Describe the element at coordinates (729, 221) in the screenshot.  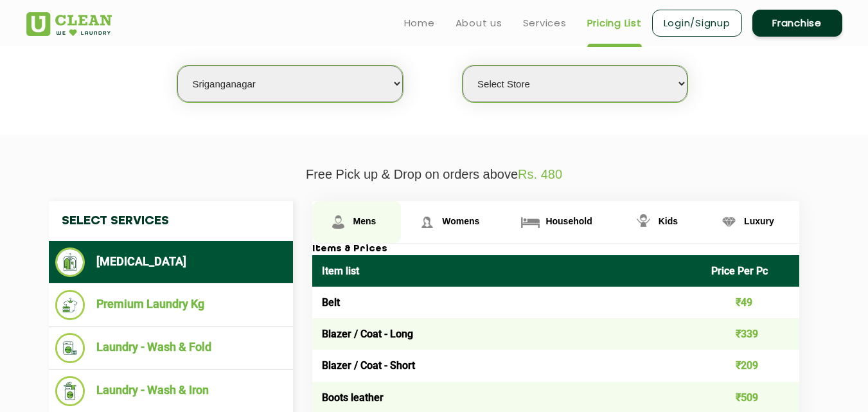
I see `img: Luxury` at that location.